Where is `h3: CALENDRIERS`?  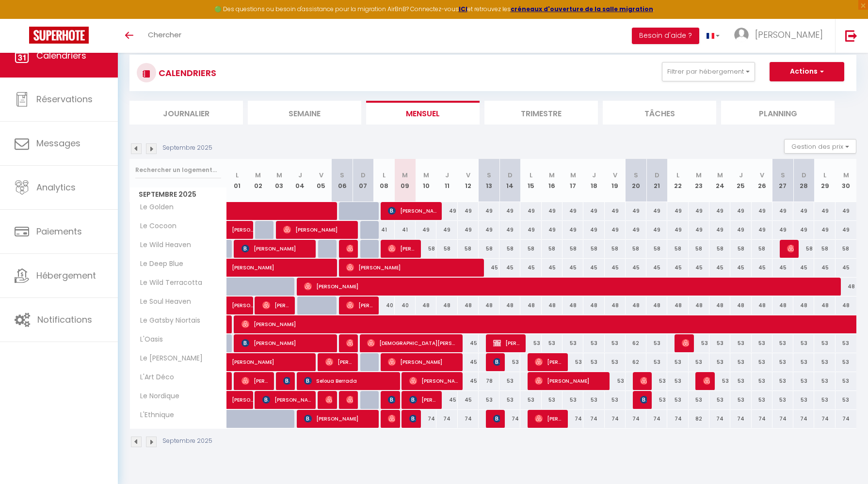 h3: CALENDRIERS is located at coordinates (186, 73).